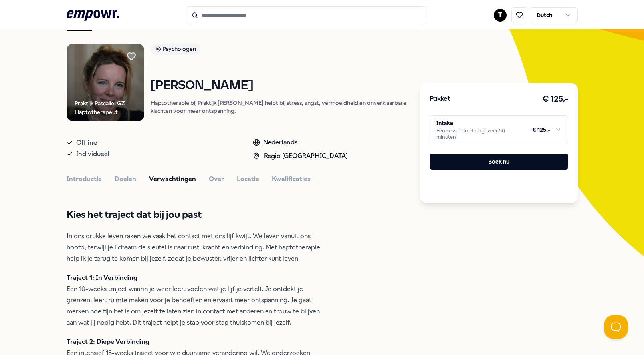 Image resolution: width=644 pixels, height=355 pixels. I want to click on button: Introductie, so click(84, 179).